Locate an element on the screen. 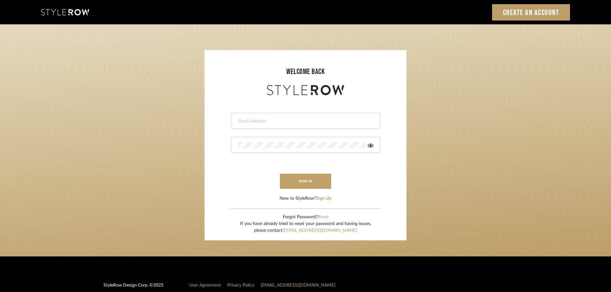  button: Sign Up is located at coordinates (324, 199).